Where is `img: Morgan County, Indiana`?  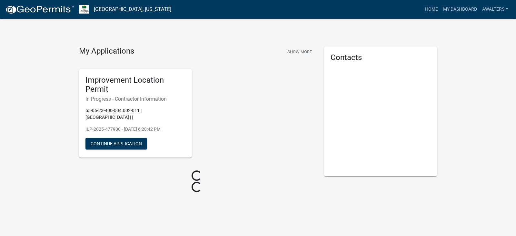 img: Morgan County, Indiana is located at coordinates (84, 9).